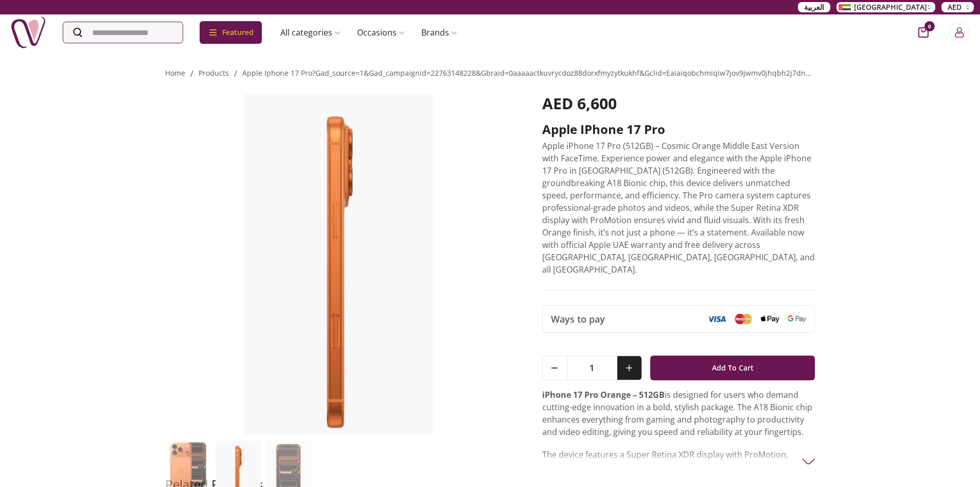 This screenshot has height=487, width=980. What do you see at coordinates (717, 319) in the screenshot?
I see `img: Visa` at bounding box center [717, 319].